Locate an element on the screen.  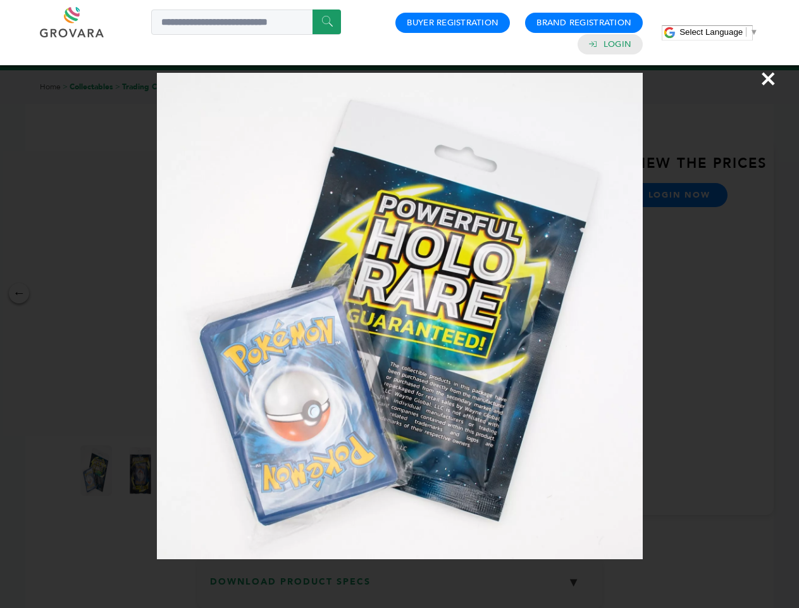
img: Image Preview is located at coordinates (400, 316).